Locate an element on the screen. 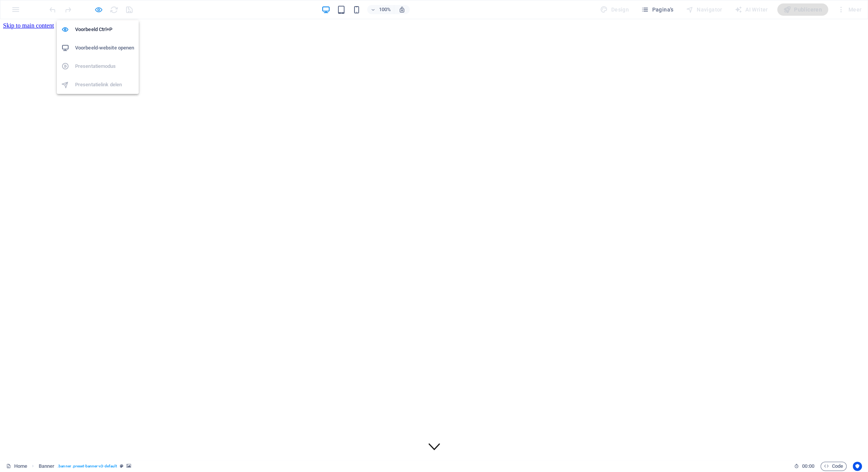 The image size is (868, 472). span: 00 00 is located at coordinates (808, 466).